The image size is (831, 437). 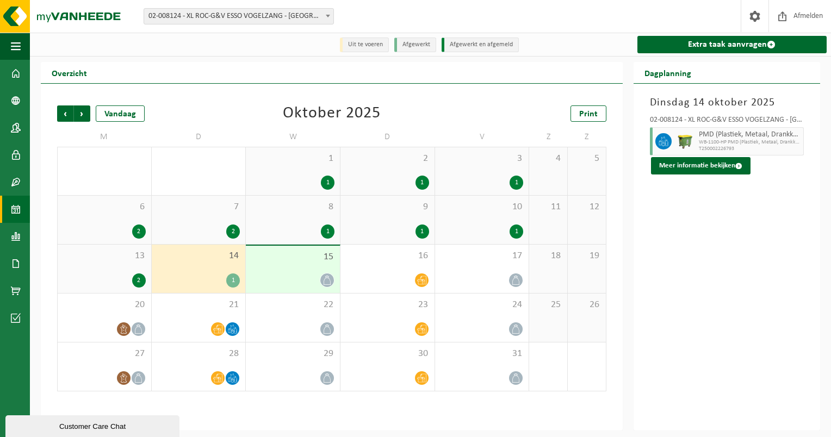 I want to click on span: 25, so click(x=548, y=305).